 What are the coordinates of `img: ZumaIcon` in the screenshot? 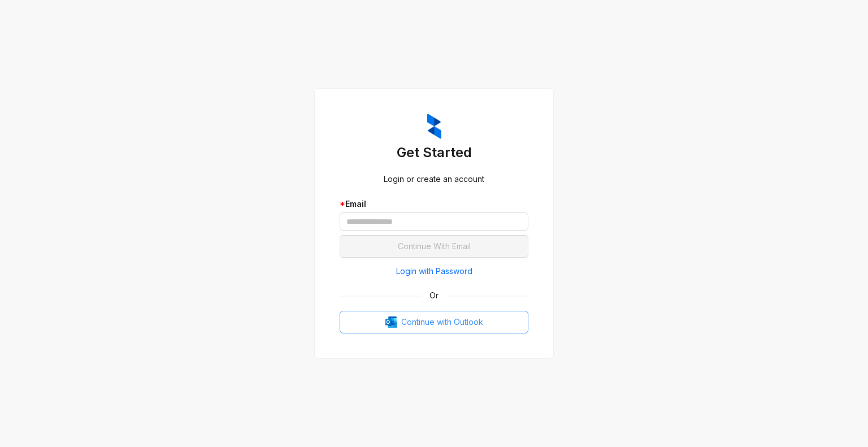 It's located at (434, 127).